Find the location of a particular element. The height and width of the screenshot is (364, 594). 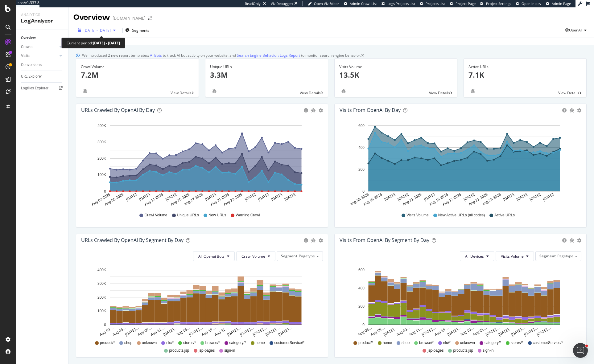

text: 200 is located at coordinates (362, 307).